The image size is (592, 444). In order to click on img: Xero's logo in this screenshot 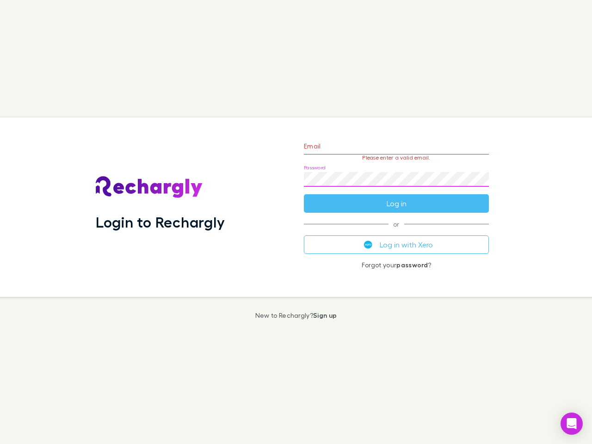, I will do `click(368, 245)`.